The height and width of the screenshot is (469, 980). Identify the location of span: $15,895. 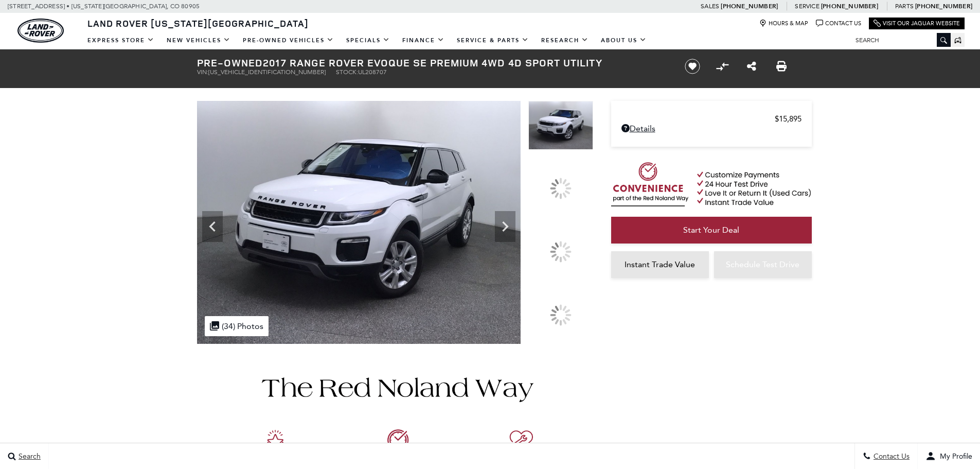
(788, 119).